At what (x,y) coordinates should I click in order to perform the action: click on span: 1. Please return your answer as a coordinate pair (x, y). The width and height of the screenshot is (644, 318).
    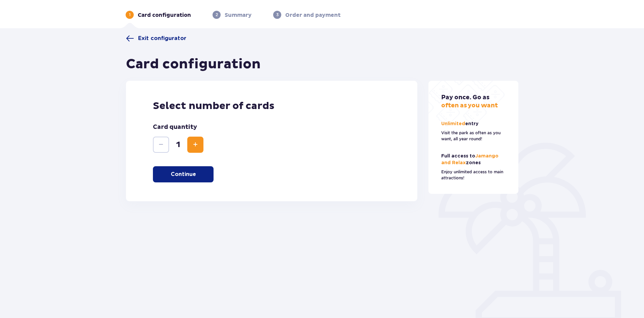
    Looking at the image, I should click on (178, 145).